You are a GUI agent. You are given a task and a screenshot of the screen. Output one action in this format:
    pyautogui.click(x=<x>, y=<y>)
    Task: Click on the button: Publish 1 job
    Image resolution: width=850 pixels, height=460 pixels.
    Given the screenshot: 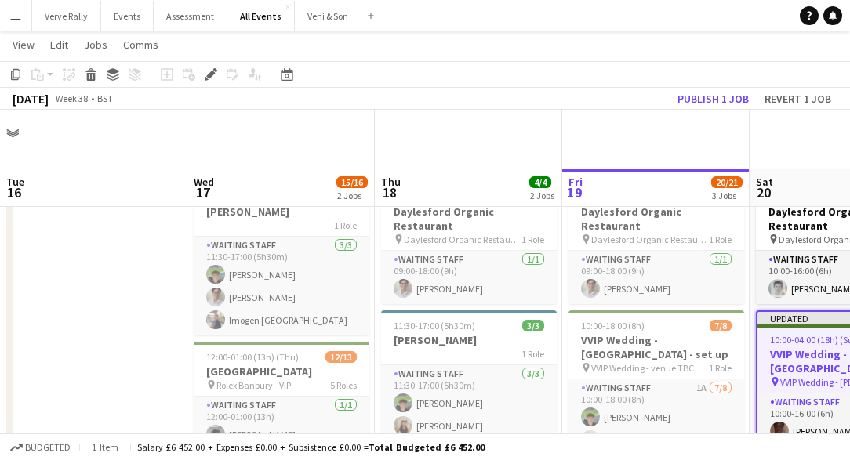 What is the action you would take?
    pyautogui.click(x=713, y=99)
    